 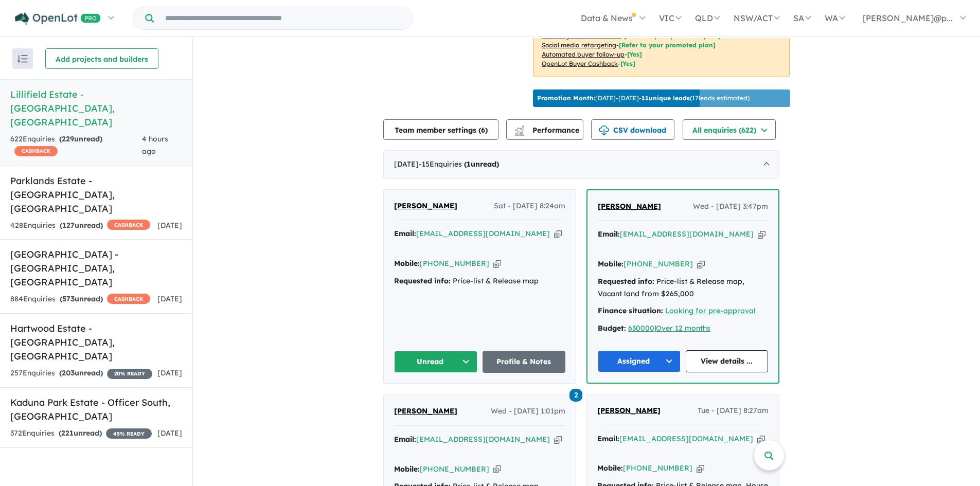 I want to click on button: Unread, so click(x=435, y=362).